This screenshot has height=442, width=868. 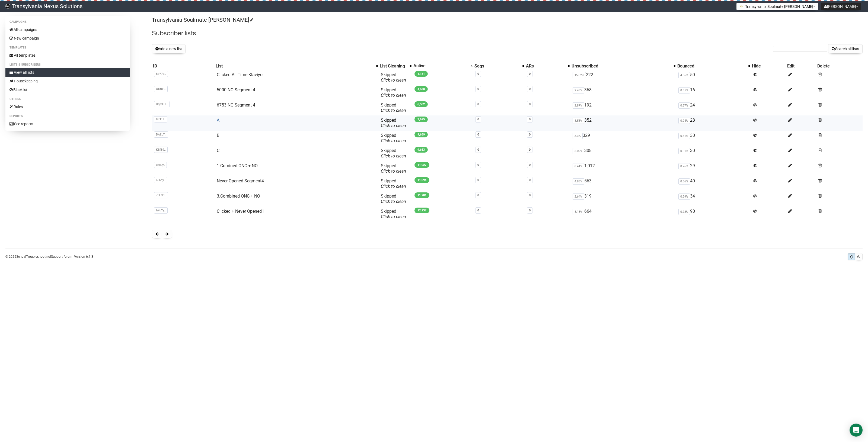 I want to click on a: Housekeeping, so click(x=68, y=81).